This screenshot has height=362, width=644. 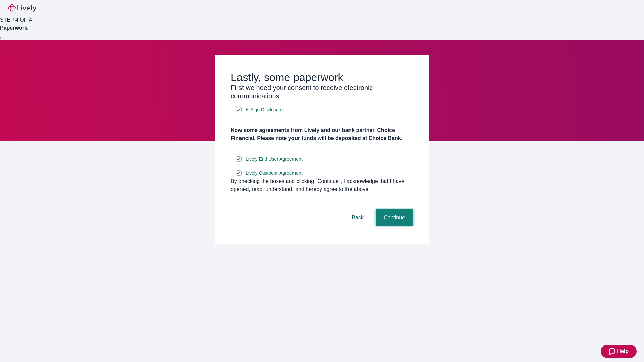 I want to click on button: Zendesk support iconHelp, so click(x=619, y=351).